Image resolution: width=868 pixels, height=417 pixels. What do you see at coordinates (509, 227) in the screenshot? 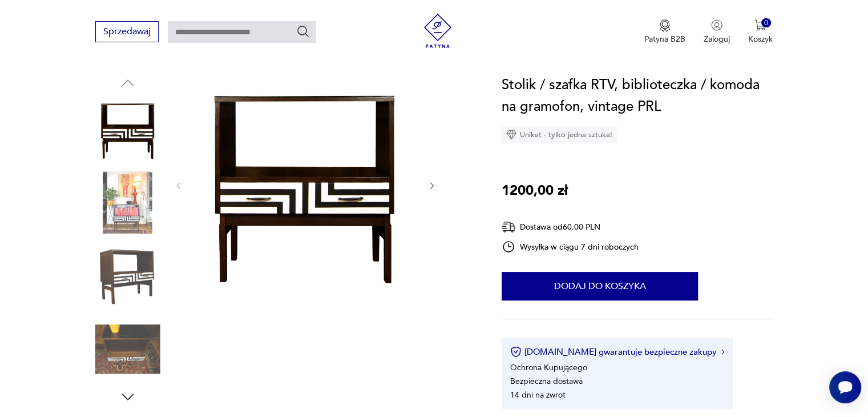
I see `img: Ikona dostawy` at bounding box center [509, 227].